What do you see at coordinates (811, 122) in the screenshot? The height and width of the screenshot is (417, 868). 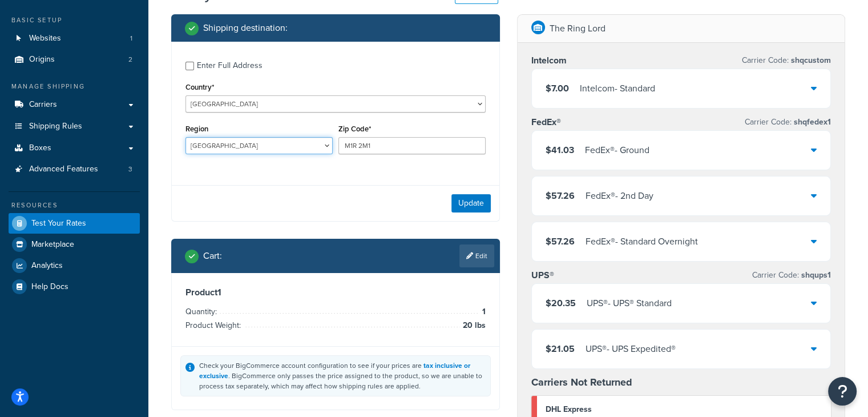 I see `span: shqfedex1` at bounding box center [811, 122].